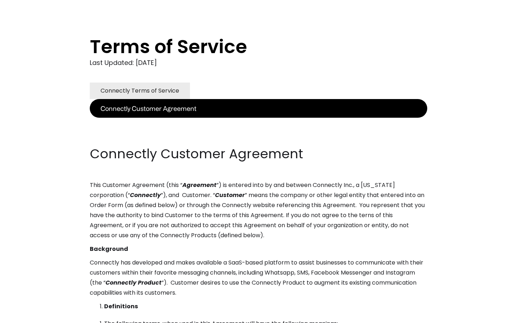  Describe the element at coordinates (259, 278) in the screenshot. I see `p: Connectly has developed and makes available a SaaS-based platform to assist businesses to communi...` at that location.